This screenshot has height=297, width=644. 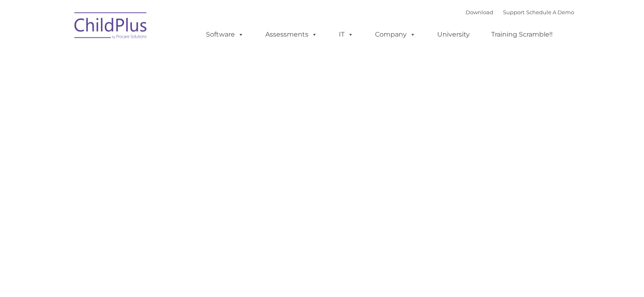 What do you see at coordinates (453, 35) in the screenshot?
I see `a: University` at bounding box center [453, 35].